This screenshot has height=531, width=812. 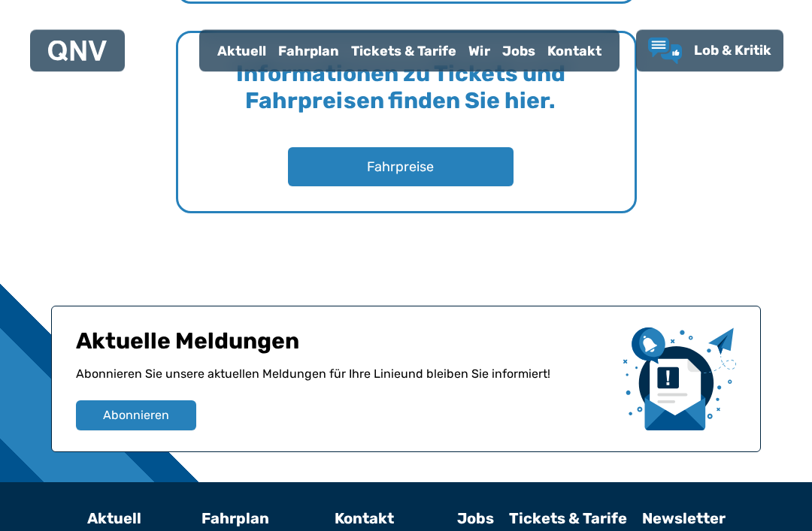 What do you see at coordinates (680, 380) in the screenshot?
I see `img: newsletter` at bounding box center [680, 380].